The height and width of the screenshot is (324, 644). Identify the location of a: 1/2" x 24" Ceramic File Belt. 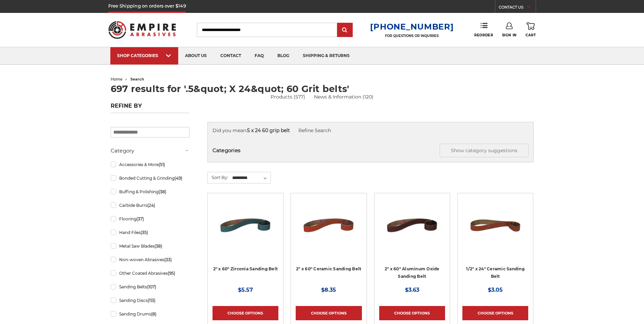
(495, 231).